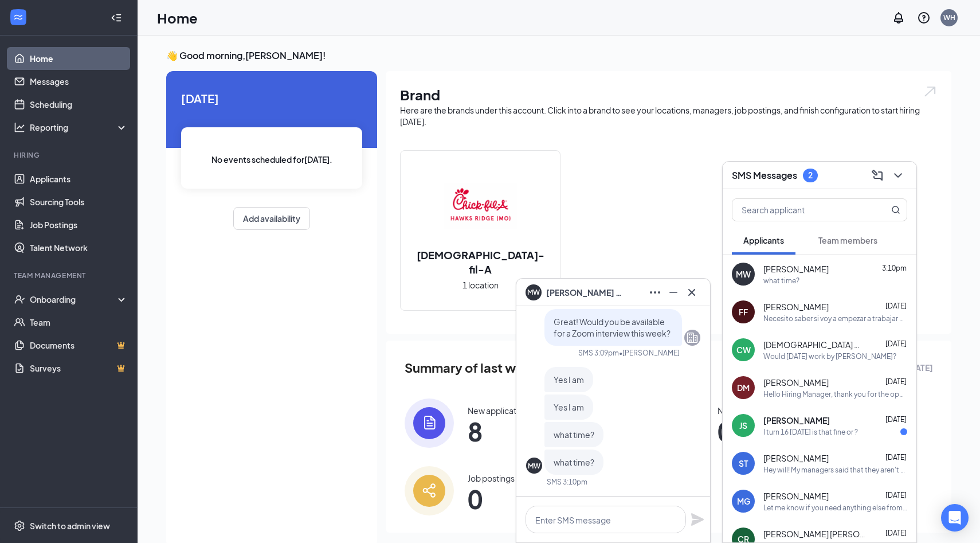 The height and width of the screenshot is (543, 980). Describe the element at coordinates (19, 128) in the screenshot. I see `svg: Analysis` at that location.